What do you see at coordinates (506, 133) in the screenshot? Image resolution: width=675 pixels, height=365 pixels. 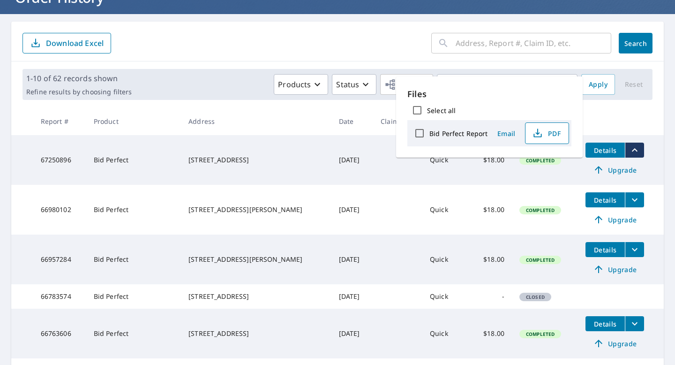 I see `span: Email` at bounding box center [506, 133].